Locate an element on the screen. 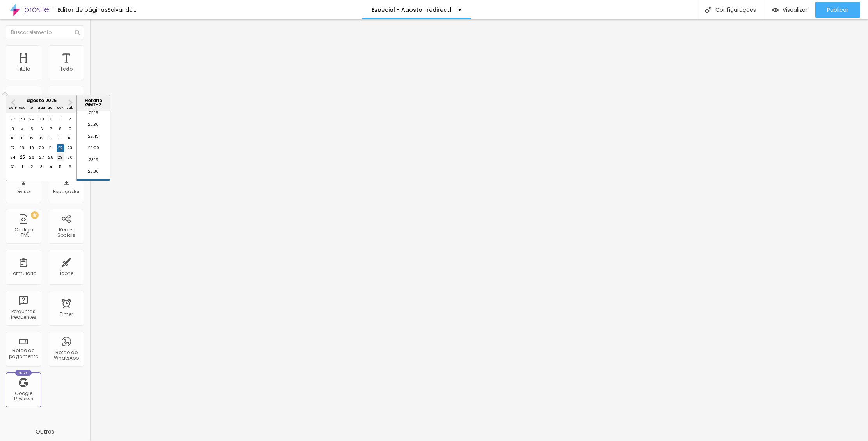 The image size is (868, 441). li: 23:15 is located at coordinates (93, 162).